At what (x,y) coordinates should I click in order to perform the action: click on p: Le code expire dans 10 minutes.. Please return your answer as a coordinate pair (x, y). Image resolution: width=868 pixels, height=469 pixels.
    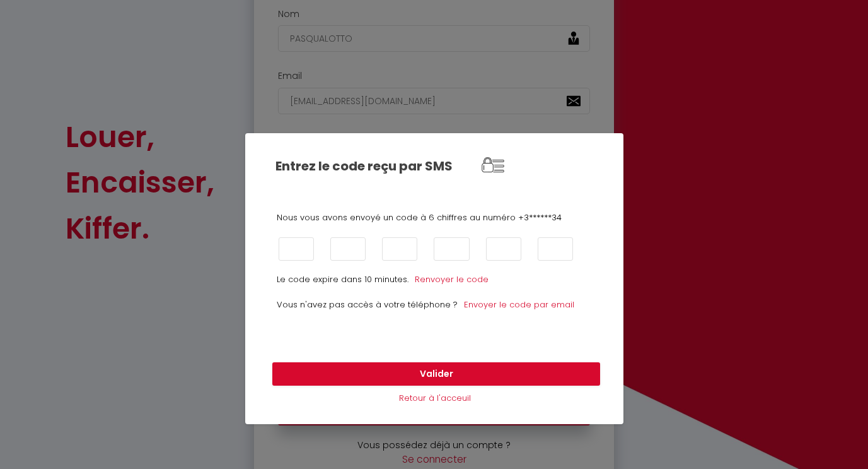
    Looking at the image, I should click on (343, 279).